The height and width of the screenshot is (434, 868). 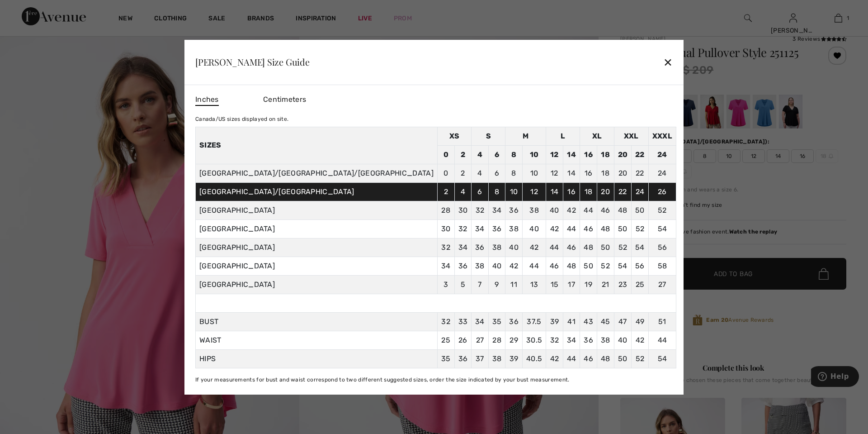 I want to click on span: 33, so click(x=463, y=321).